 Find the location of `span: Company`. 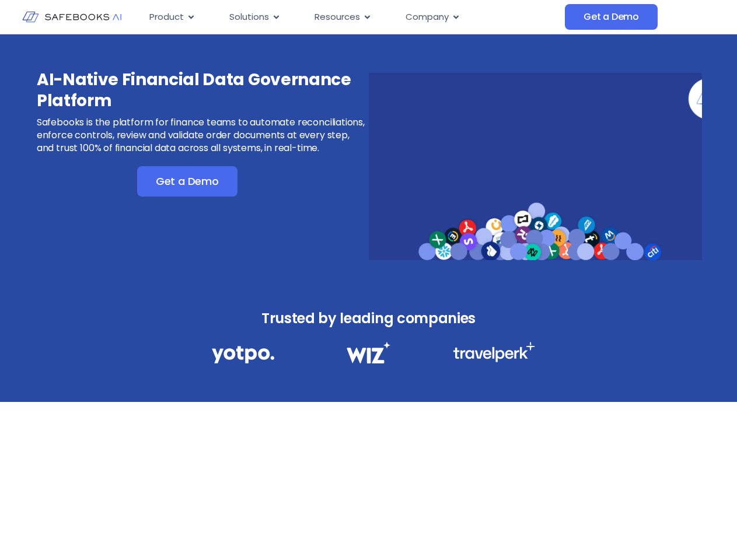

span: Company is located at coordinates (427, 17).